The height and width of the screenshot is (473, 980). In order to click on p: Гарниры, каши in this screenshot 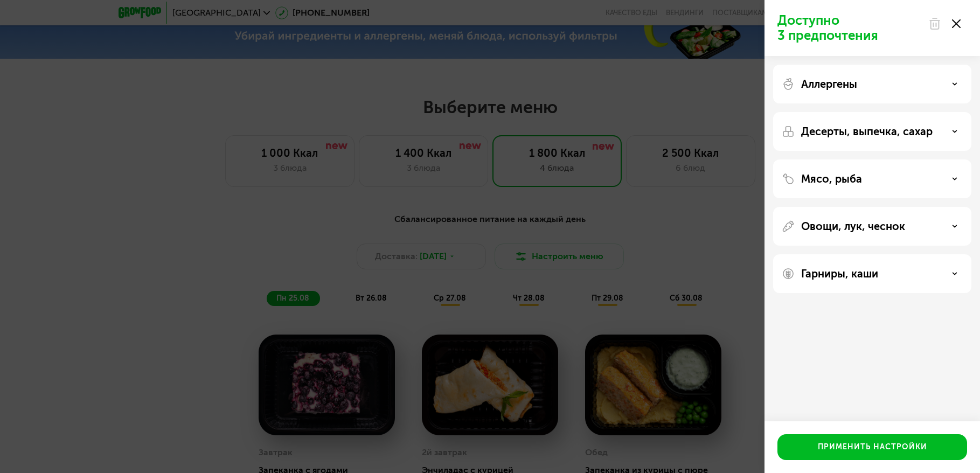, I will do `click(839, 273)`.